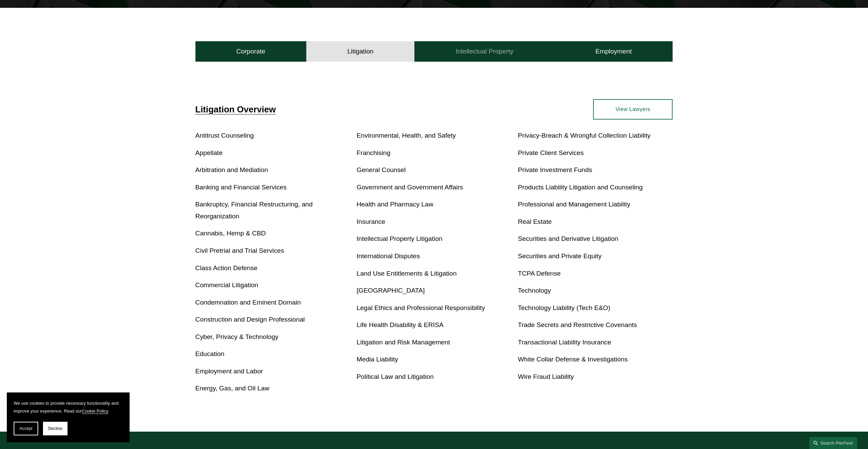 The image size is (868, 449). What do you see at coordinates (68, 407) in the screenshot?
I see `p: We use cookies to provide necessary functionality and improve your experience. Read our .` at bounding box center [68, 407].